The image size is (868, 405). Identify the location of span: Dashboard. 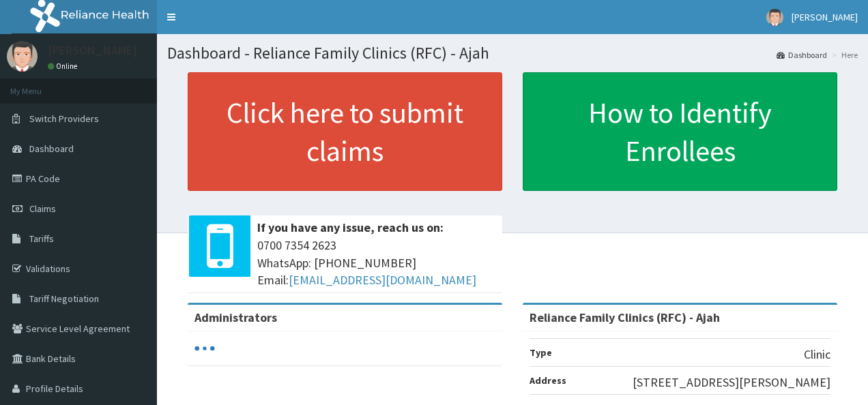
(51, 149).